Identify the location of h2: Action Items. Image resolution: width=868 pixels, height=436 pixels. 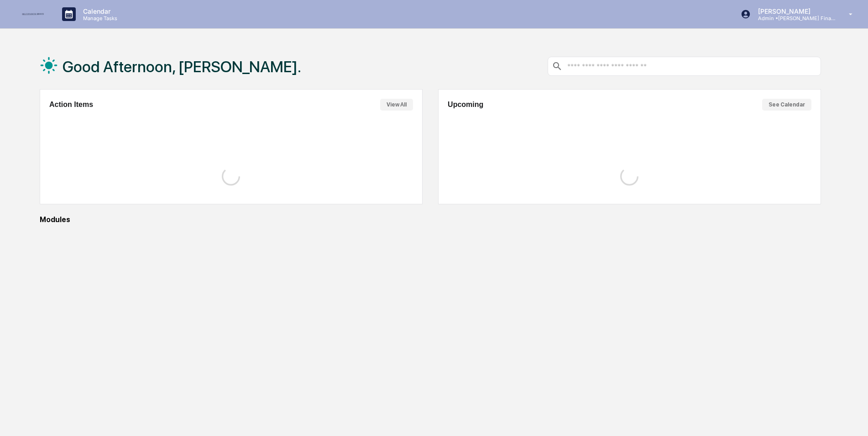
(71, 105).